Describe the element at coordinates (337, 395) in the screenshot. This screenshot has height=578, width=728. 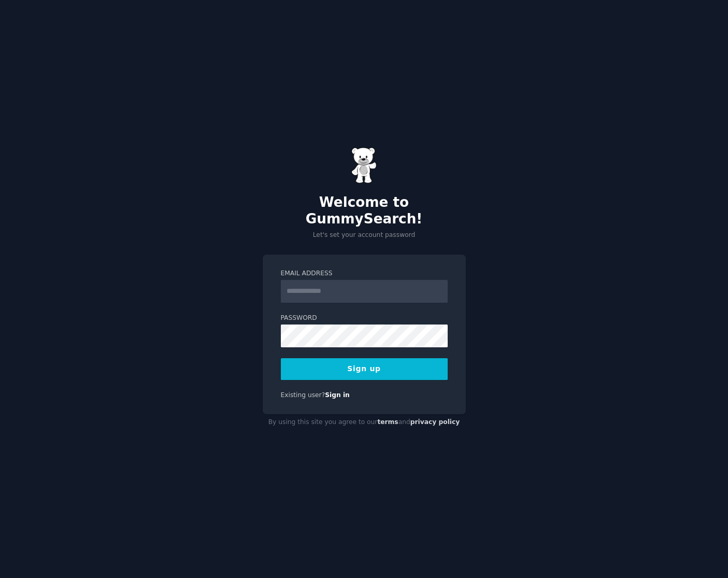
I see `a: Sign in` at that location.